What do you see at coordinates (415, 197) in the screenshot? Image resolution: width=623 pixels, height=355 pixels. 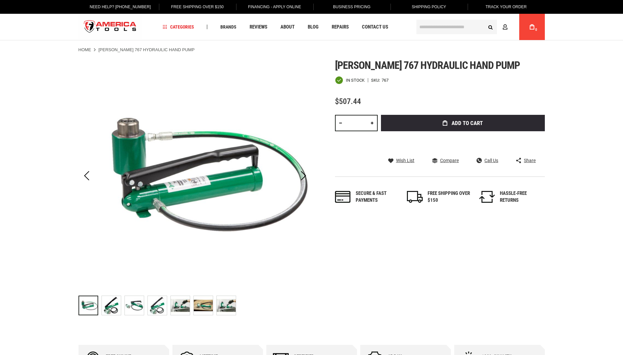 I see `img: shipping` at bounding box center [415, 197].